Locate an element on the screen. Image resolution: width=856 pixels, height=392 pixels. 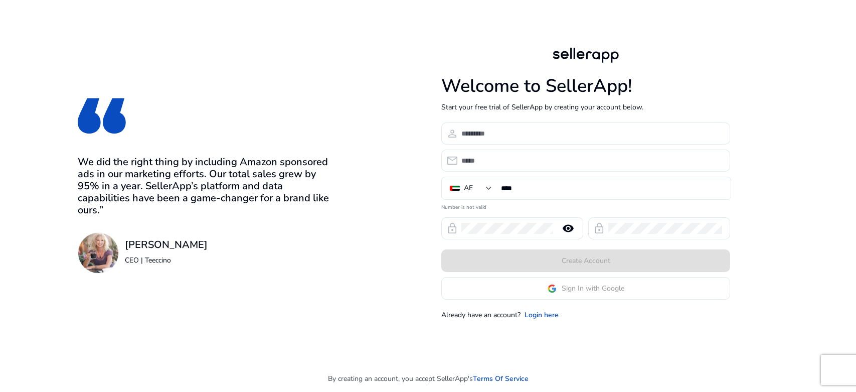
p: Start your free trial of SellerApp by creating your account below. is located at coordinates (586, 107).